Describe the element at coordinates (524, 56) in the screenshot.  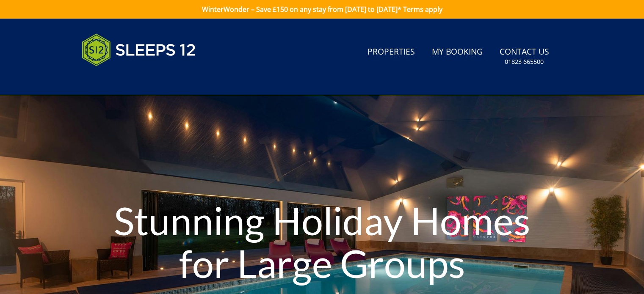
I see `a: Contact Us01823 665500` at that location.